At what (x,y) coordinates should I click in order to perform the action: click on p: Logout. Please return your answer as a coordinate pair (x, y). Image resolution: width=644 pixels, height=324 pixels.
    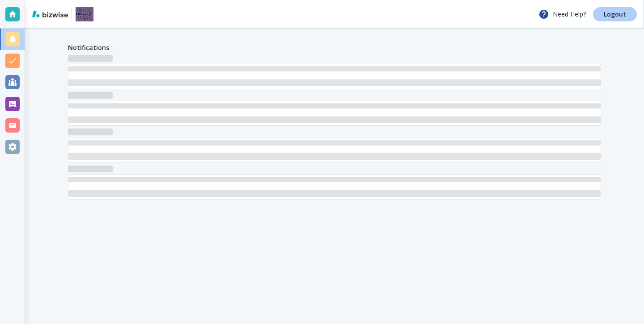
    Looking at the image, I should click on (615, 15).